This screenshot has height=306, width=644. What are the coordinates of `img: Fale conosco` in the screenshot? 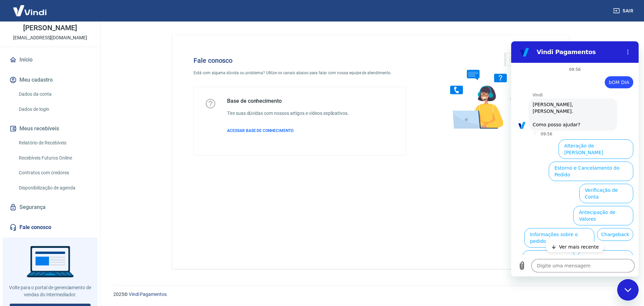 It's located at (488, 91).